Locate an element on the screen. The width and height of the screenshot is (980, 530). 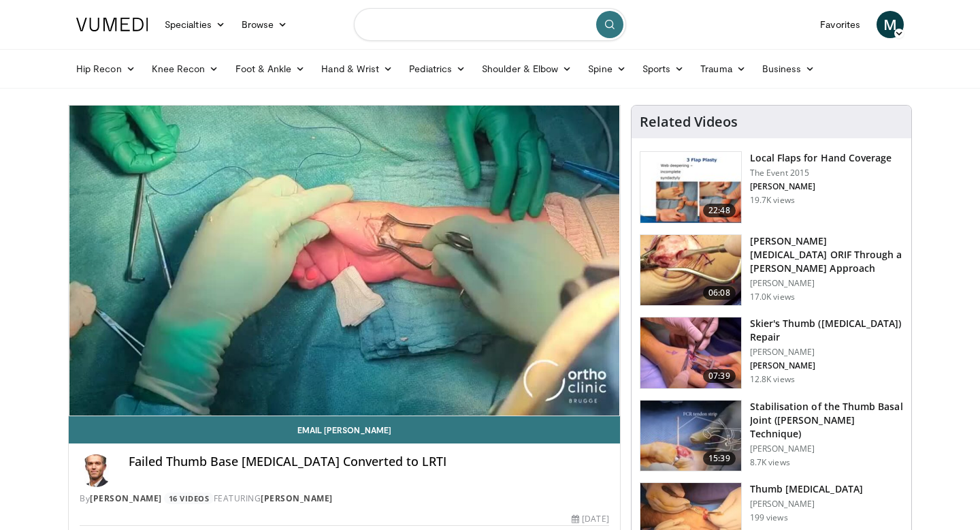
a: Trauma is located at coordinates (723, 69).